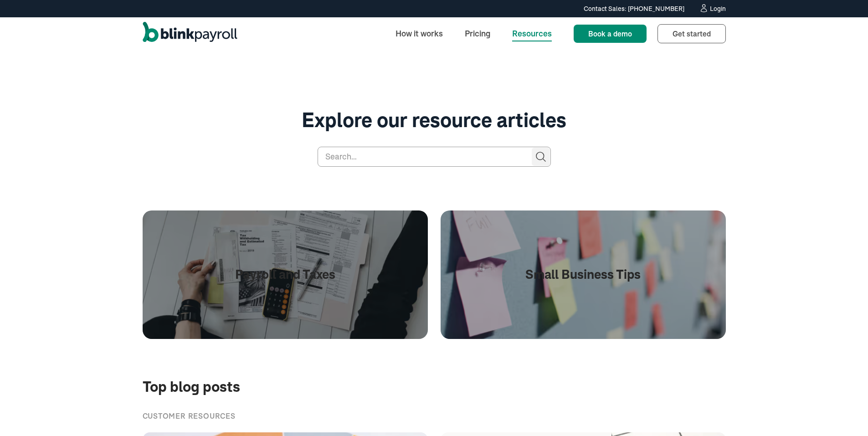  What do you see at coordinates (692, 33) in the screenshot?
I see `span: Get started` at bounding box center [692, 33].